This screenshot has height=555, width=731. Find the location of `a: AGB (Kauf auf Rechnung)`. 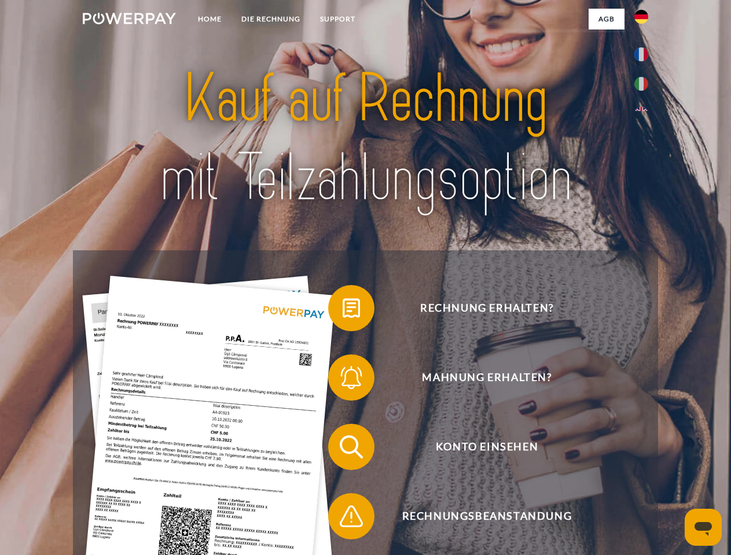

a: AGB (Kauf auf Rechnung) is located at coordinates (546, 39).